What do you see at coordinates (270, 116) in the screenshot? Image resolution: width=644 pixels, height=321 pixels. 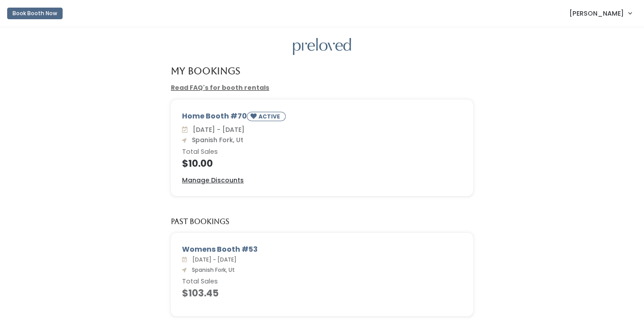 I see `small: ACTIVE` at bounding box center [270, 116].